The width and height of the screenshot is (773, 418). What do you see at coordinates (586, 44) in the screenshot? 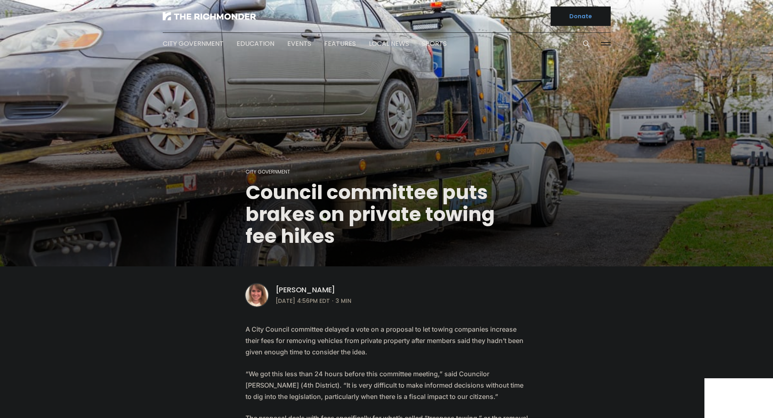
I see `button: Search this site` at bounding box center [586, 44].